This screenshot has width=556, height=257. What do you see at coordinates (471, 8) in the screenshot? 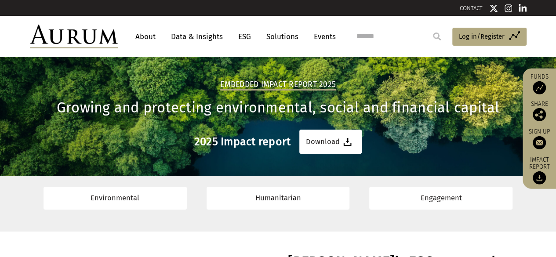
I see `a: CONTACT` at bounding box center [471, 8].